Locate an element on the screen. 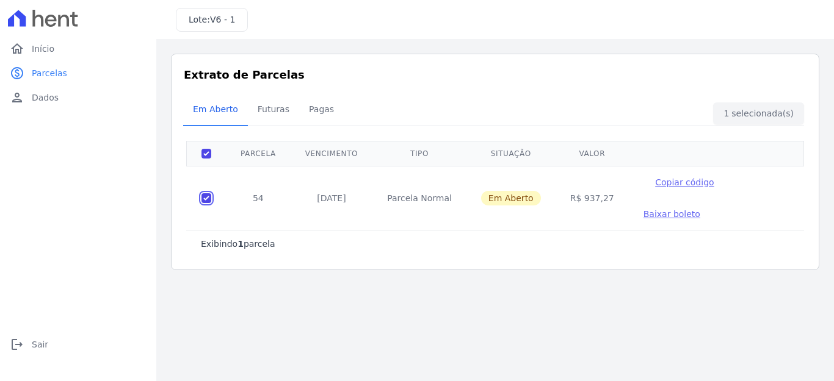 The width and height of the screenshot is (834, 381). span: Pagas is located at coordinates (321, 109).